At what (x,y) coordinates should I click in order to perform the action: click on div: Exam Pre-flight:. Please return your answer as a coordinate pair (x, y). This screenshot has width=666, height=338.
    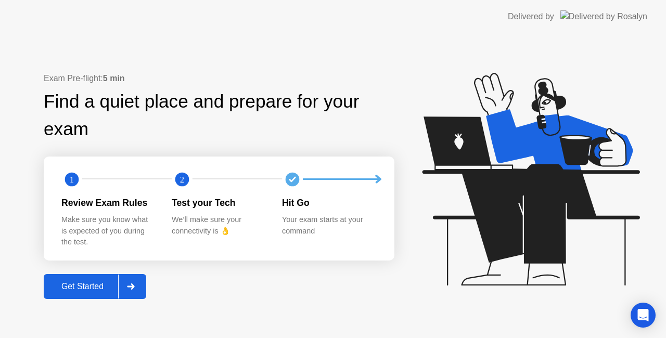
    Looking at the image, I should click on (219, 79).